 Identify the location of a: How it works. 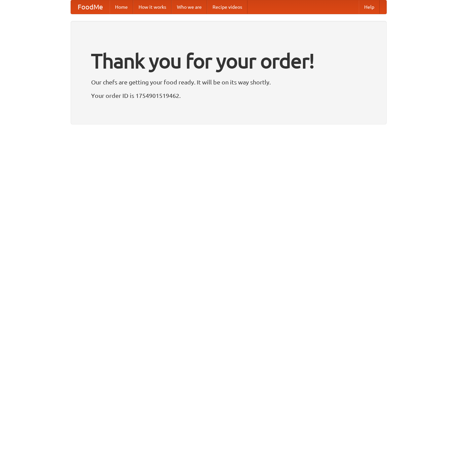
(152, 7).